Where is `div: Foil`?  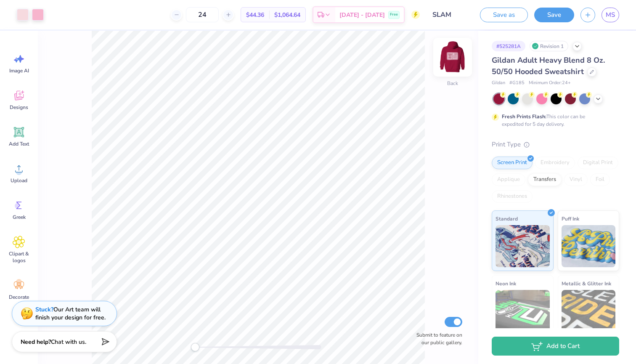
div: Foil is located at coordinates (600, 179).